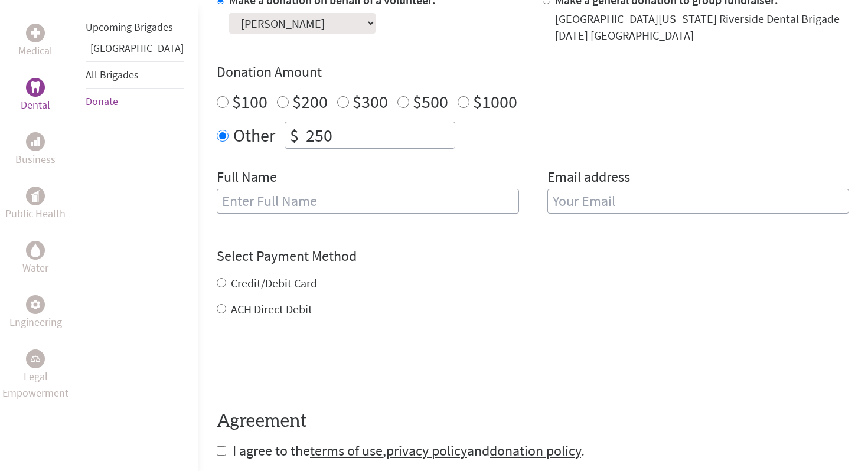 Image resolution: width=868 pixels, height=471 pixels. Describe the element at coordinates (35, 304) in the screenshot. I see `div: Engineering` at that location.